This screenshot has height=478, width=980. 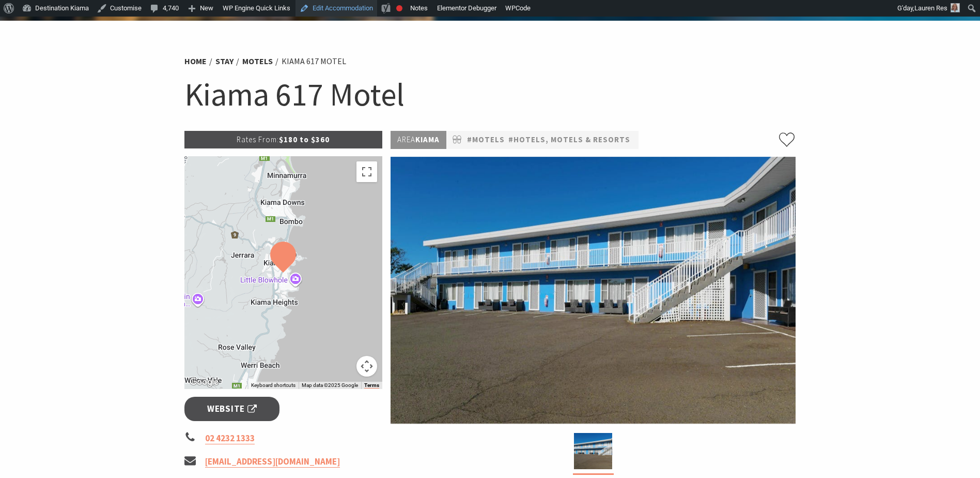 What do you see at coordinates (932, 8) in the screenshot?
I see `span: Lauren Res` at bounding box center [932, 8].